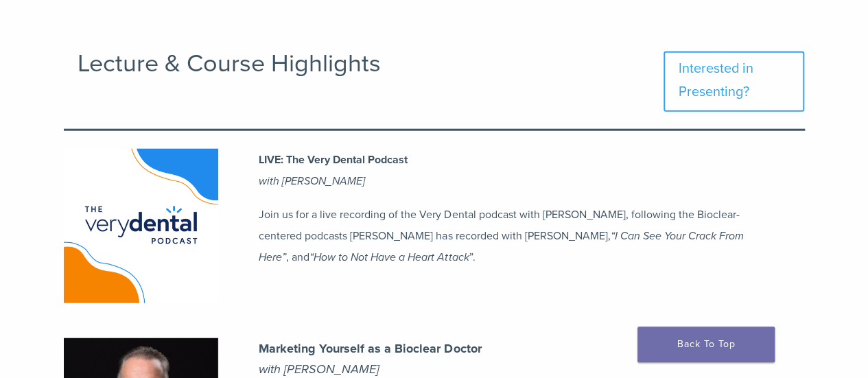 This screenshot has width=868, height=378. Describe the element at coordinates (501, 246) in the screenshot. I see `i: “I Can See Your Crack From Here”` at that location.